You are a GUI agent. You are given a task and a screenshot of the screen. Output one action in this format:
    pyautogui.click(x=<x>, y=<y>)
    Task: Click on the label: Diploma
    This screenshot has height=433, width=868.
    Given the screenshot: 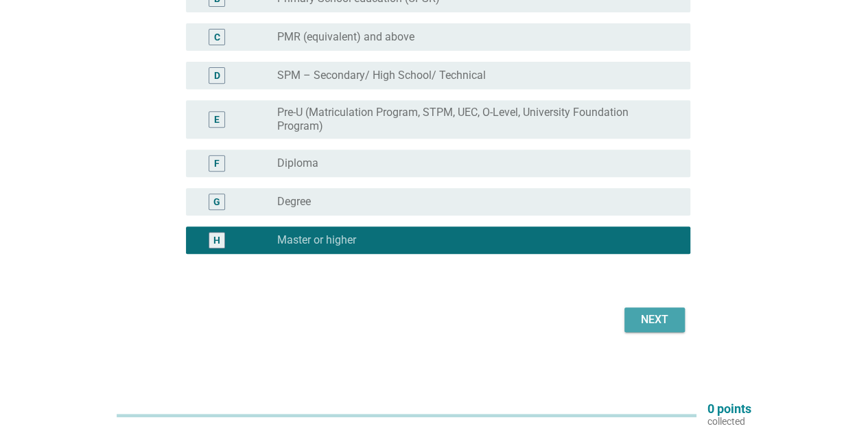 What is the action you would take?
    pyautogui.click(x=298, y=163)
    